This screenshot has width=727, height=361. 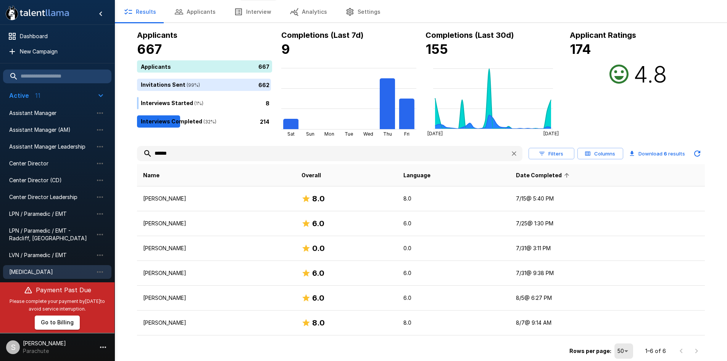 I want to click on button: Settings, so click(x=363, y=12).